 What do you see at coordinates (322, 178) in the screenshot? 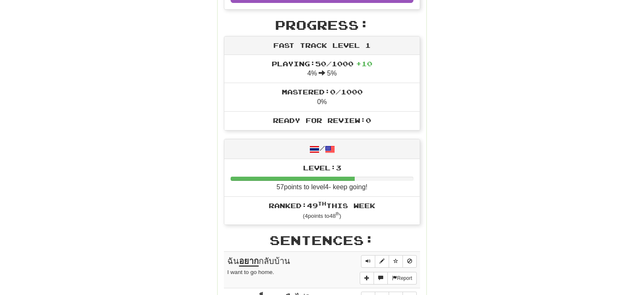
I see `li: 57 points to level 4 - keep going!` at bounding box center [322, 178].